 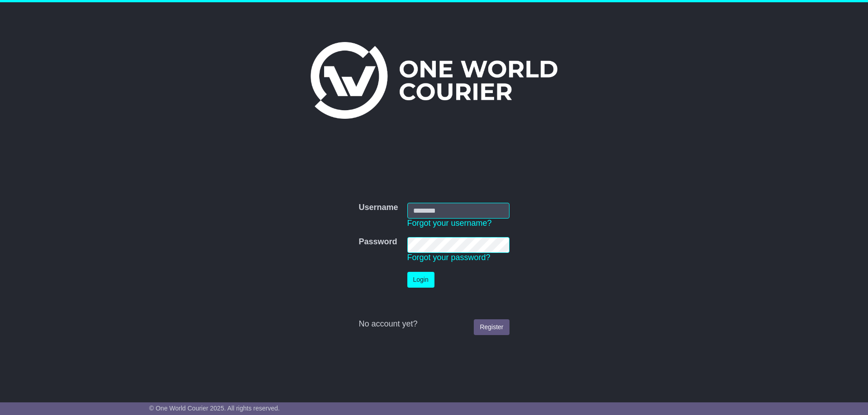 I want to click on button: Login, so click(x=421, y=280).